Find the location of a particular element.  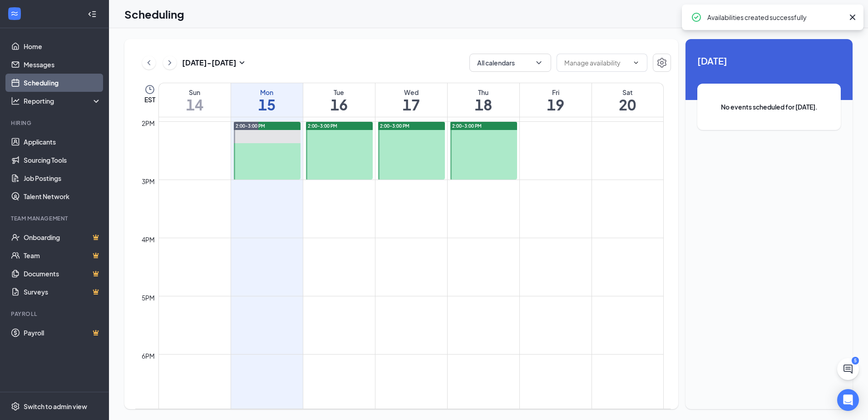

span: EST is located at coordinates (150, 100).